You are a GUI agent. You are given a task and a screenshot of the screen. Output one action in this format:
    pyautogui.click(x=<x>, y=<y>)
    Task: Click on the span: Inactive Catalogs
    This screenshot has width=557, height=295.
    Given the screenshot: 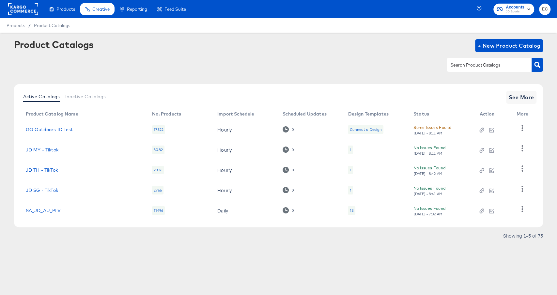 What is the action you would take?
    pyautogui.click(x=85, y=97)
    